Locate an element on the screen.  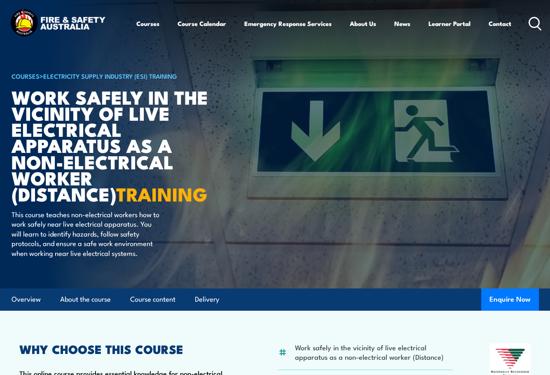
a: Contact is located at coordinates (500, 23).